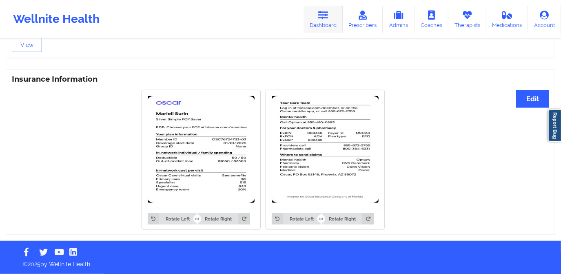 Image resolution: width=561 pixels, height=274 pixels. What do you see at coordinates (554, 125) in the screenshot?
I see `a: Report Bug` at bounding box center [554, 125].